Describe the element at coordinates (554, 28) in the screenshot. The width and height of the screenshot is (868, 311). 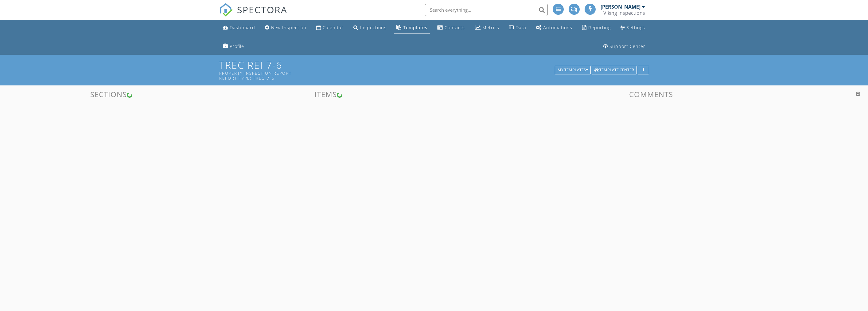
I see `a: Automations (Advanced)` at that location.